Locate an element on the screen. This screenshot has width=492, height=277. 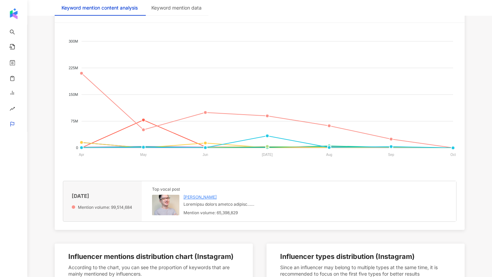
tspan: 225M is located at coordinates (73, 68).